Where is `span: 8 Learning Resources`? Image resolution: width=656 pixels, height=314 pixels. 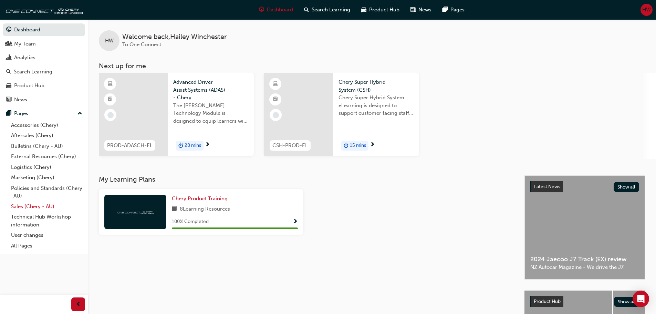 span: 8 Learning Resources is located at coordinates (205, 209).